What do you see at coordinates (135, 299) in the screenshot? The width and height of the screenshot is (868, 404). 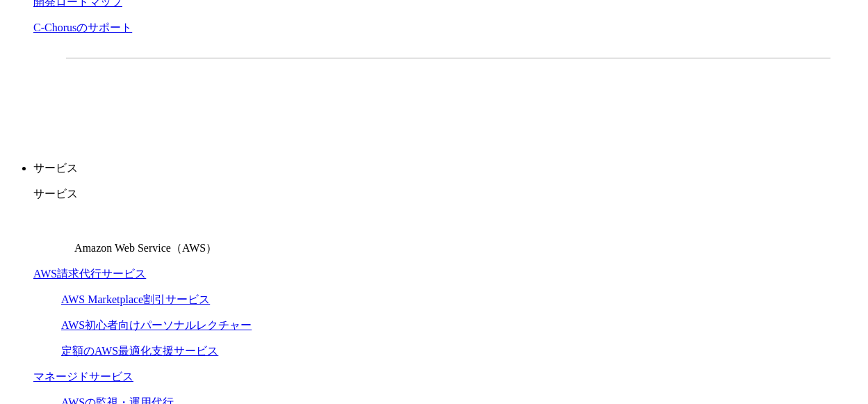 I see `a: AWS Marketplace割引サービス` at bounding box center [135, 299].